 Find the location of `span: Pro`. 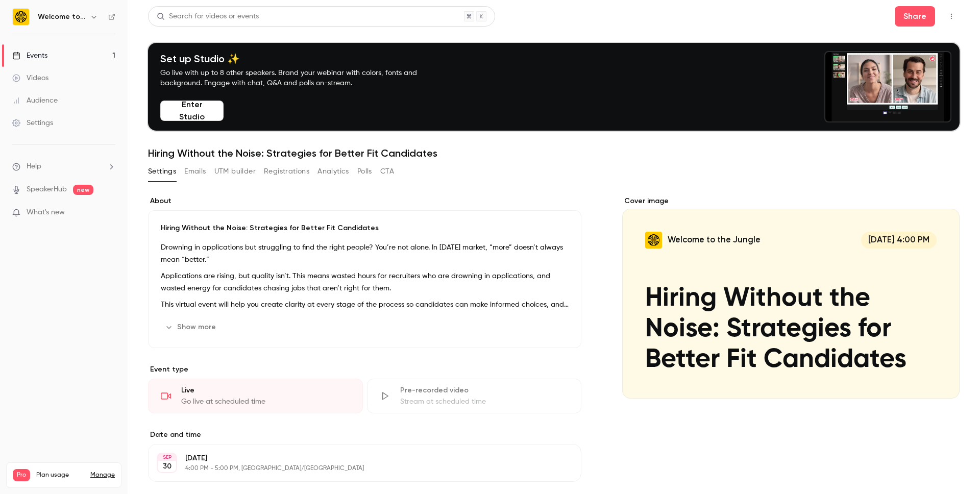

span: Pro is located at coordinates (21, 475).